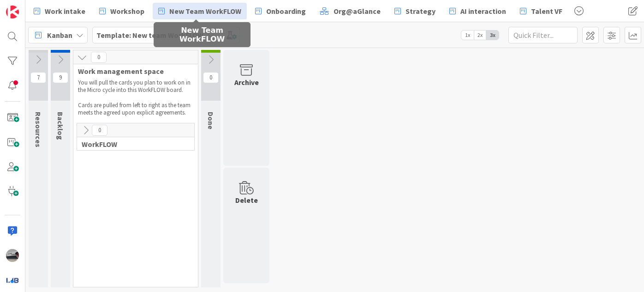 The image size is (644, 292). Describe the element at coordinates (150, 35) in the screenshot. I see `b: Template: New team WorkFLOW` at that location.